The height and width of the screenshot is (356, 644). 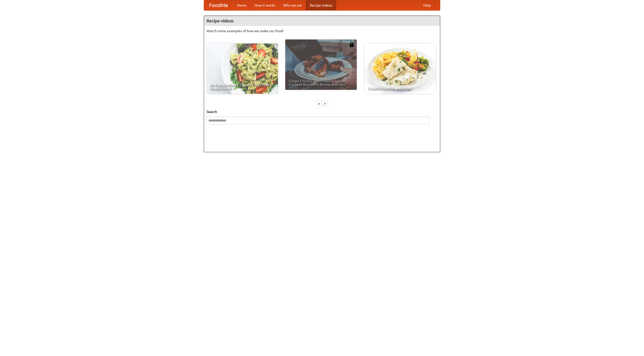 What do you see at coordinates (352, 45) in the screenshot?
I see `img: 483408.png` at bounding box center [352, 45].